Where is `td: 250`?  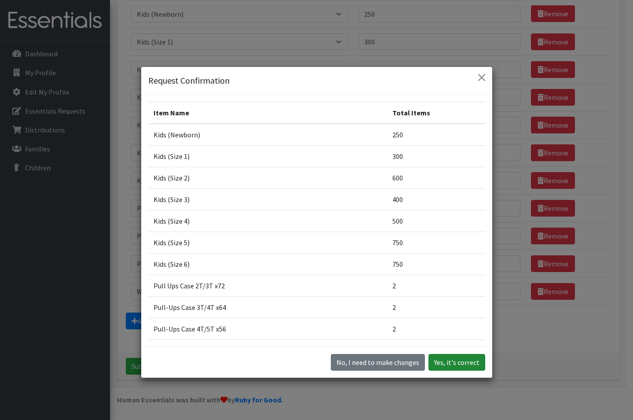 td: 250 is located at coordinates (436, 135).